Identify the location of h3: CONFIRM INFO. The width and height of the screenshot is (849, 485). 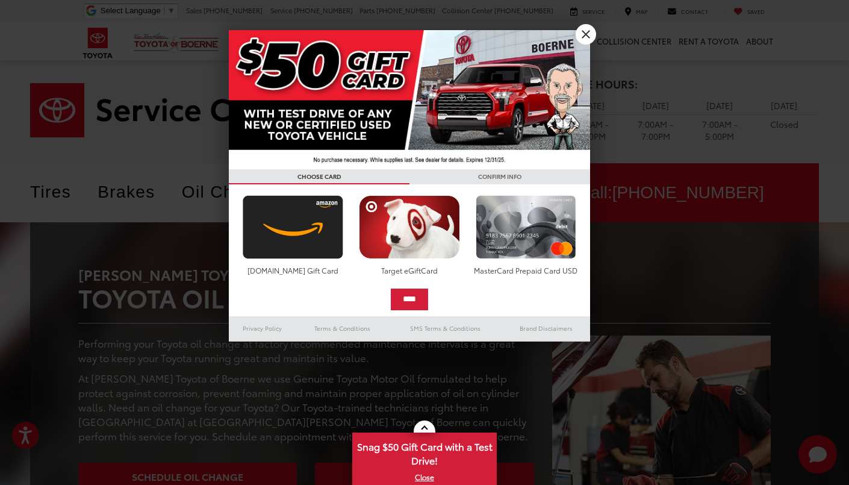
(500, 176).